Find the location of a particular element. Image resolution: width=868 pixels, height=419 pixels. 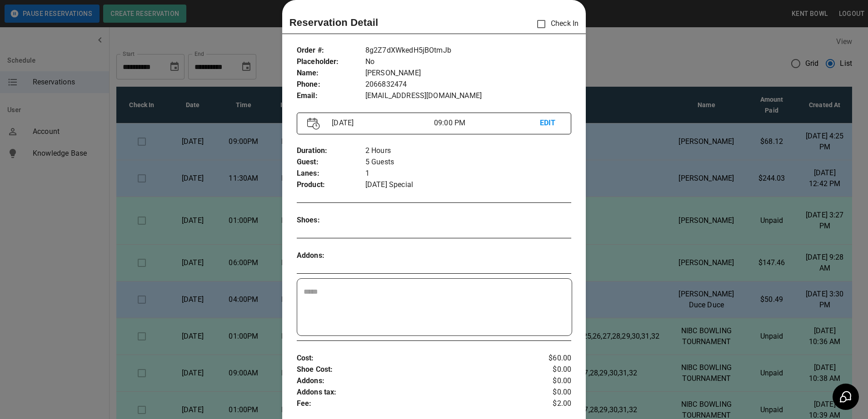

p: 5 Guests is located at coordinates (468, 162).